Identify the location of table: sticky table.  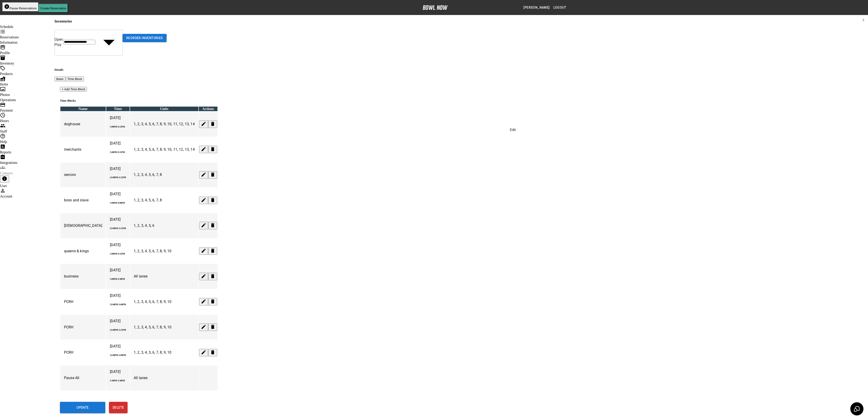
(139, 248).